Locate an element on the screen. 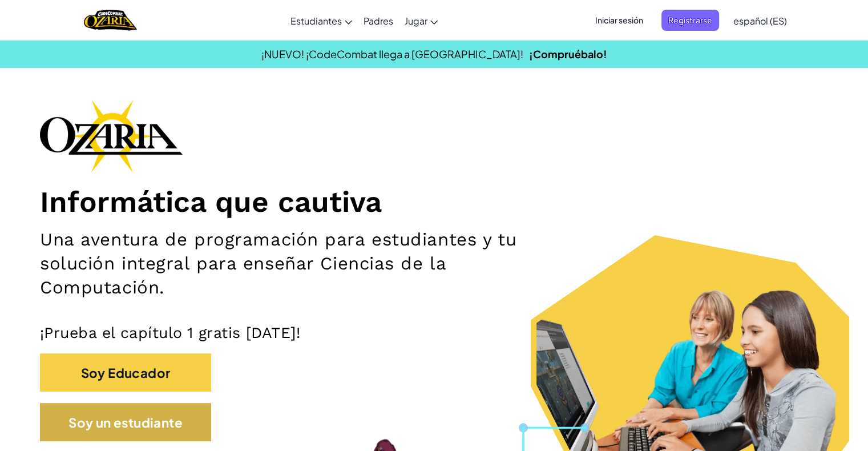 This screenshot has width=868, height=451. a: Padres is located at coordinates (379, 20).